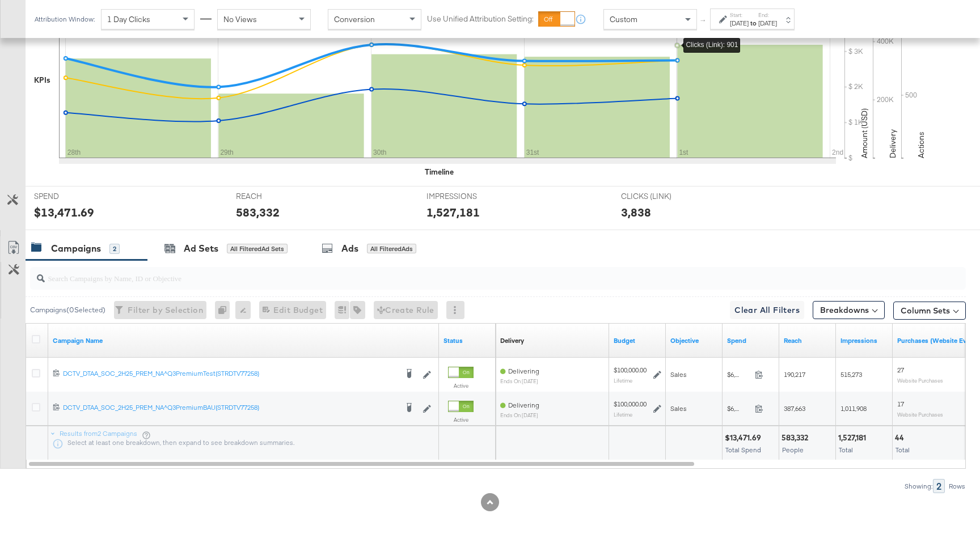  I want to click on span: Custom, so click(623, 19).